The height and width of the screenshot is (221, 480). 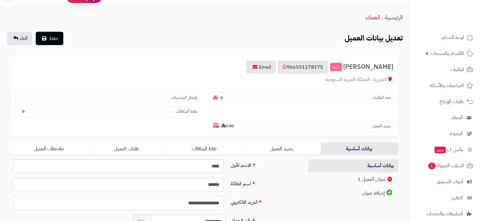 I want to click on span: 1, so click(x=432, y=166).